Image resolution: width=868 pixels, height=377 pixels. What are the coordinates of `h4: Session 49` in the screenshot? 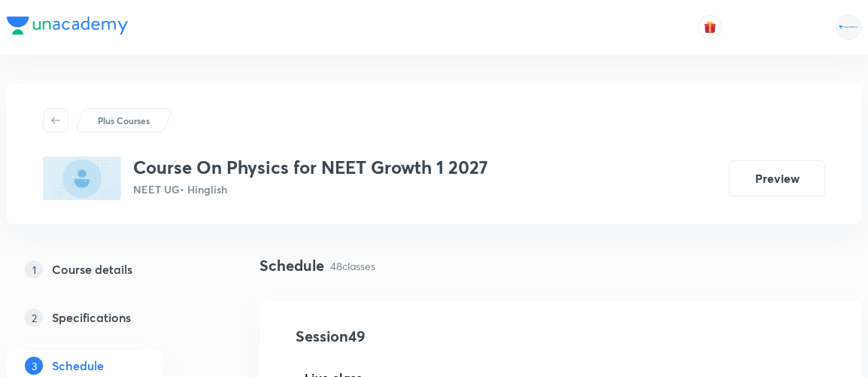 It's located at (432, 337).